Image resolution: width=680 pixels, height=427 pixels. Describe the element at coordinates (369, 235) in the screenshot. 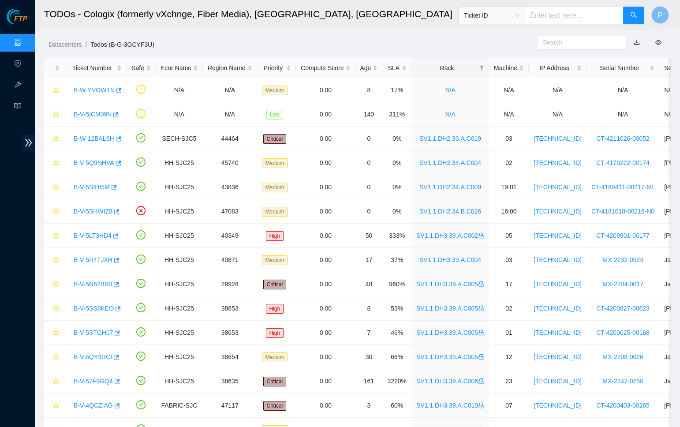

I see `td: 50` at that location.